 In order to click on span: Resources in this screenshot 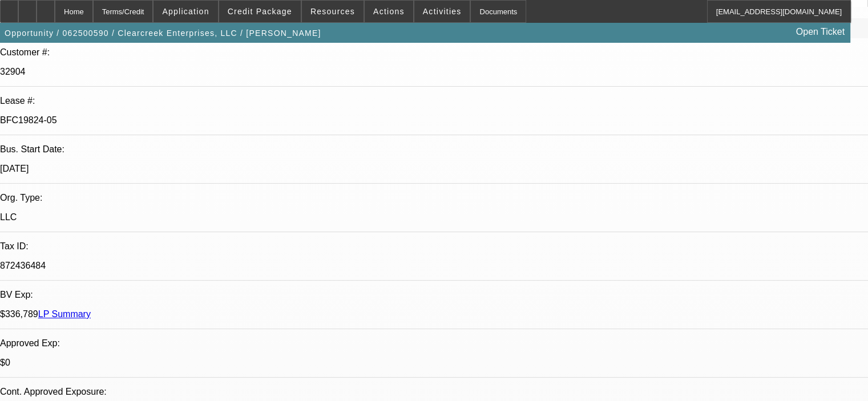, I will do `click(332, 12)`.